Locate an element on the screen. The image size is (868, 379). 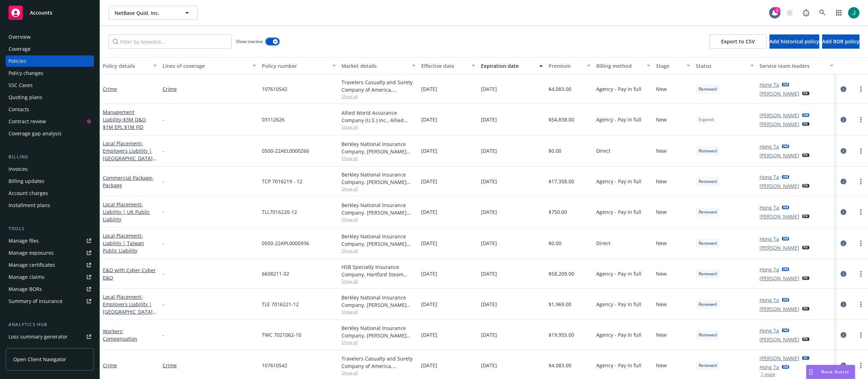
span: Add BOR policy is located at coordinates (840, 41).